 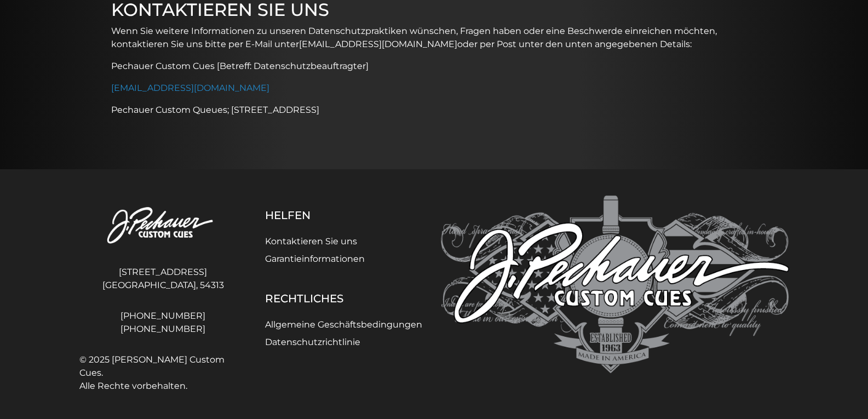 What do you see at coordinates (343, 324) in the screenshot?
I see `font: Allgemeine Geschäftsbedingungen` at bounding box center [343, 324].